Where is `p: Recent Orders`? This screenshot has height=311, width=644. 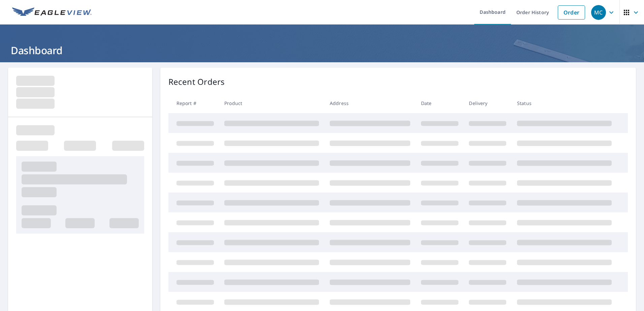
p: Recent Orders is located at coordinates (197, 82).